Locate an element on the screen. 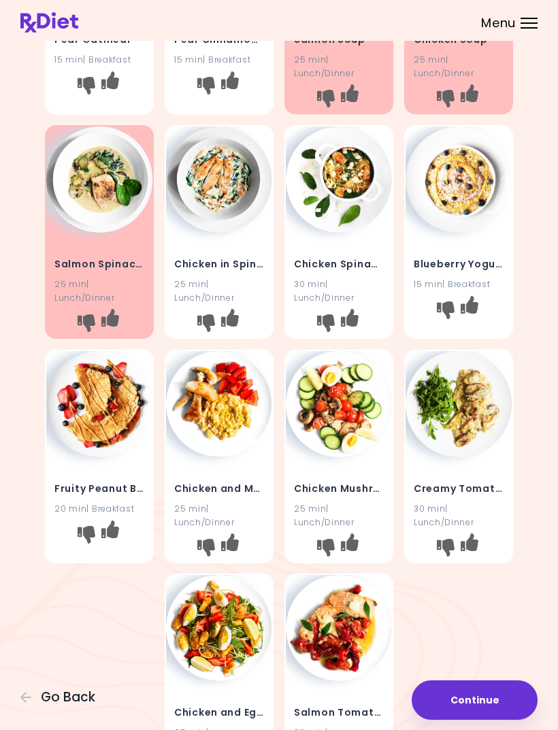 This screenshot has height=730, width=558. div: 20 min | Breakfast is located at coordinates (99, 508).